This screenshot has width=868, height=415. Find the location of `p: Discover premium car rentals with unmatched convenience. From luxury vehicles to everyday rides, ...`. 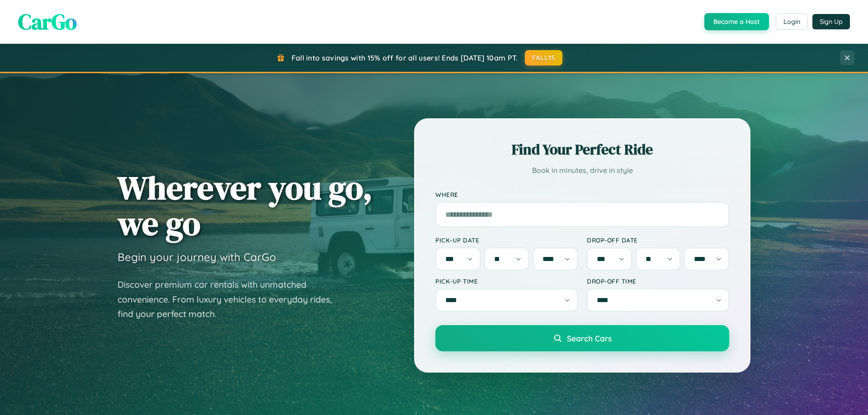

p: Discover premium car rentals with unmatched convenience. From luxury vehicles to everyday rides, ... is located at coordinates (230, 299).